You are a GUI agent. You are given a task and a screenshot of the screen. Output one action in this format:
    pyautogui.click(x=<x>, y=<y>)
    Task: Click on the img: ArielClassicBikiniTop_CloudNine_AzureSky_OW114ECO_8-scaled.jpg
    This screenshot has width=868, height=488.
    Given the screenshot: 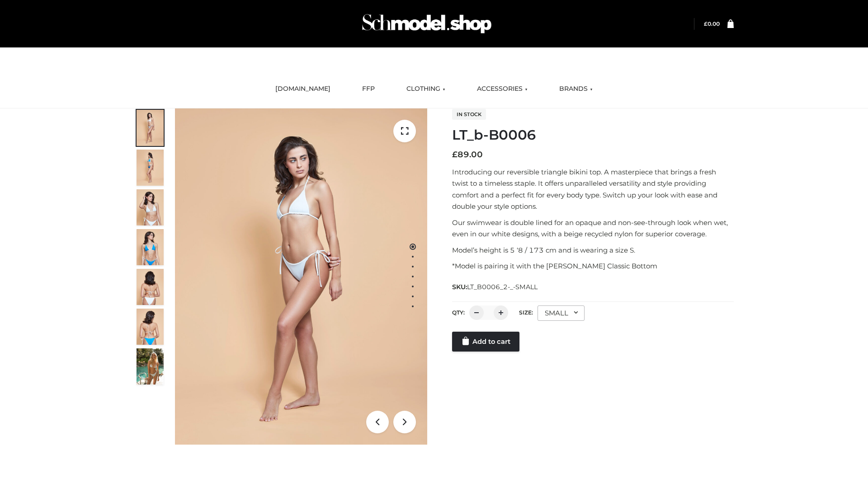 What is the action you would take?
    pyautogui.click(x=150, y=327)
    